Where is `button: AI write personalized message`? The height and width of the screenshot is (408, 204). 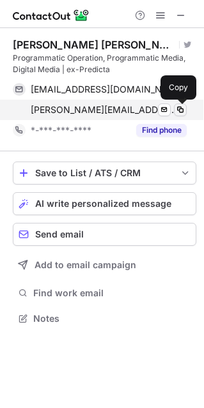
button: AI write personalized message is located at coordinates (104, 204).